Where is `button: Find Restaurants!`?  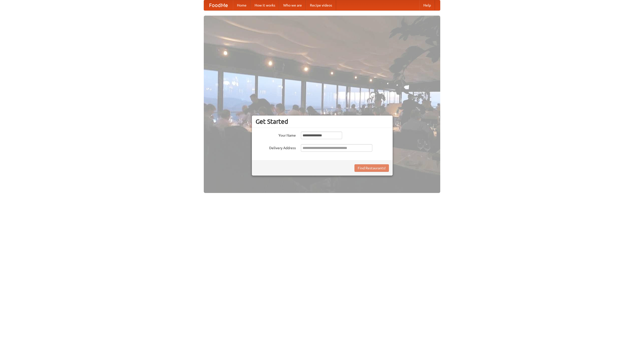
button: Find Restaurants! is located at coordinates (372, 168).